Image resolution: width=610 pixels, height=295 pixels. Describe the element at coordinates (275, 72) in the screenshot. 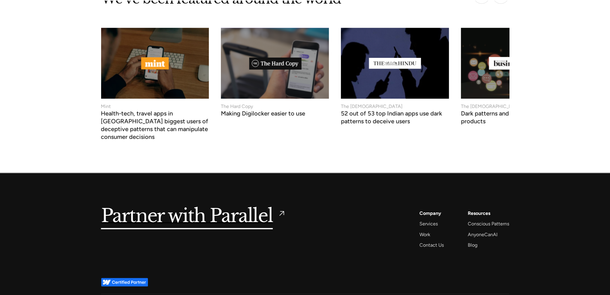

I see `a: The Hard CopyMaking Digilocker easier to use` at that location.